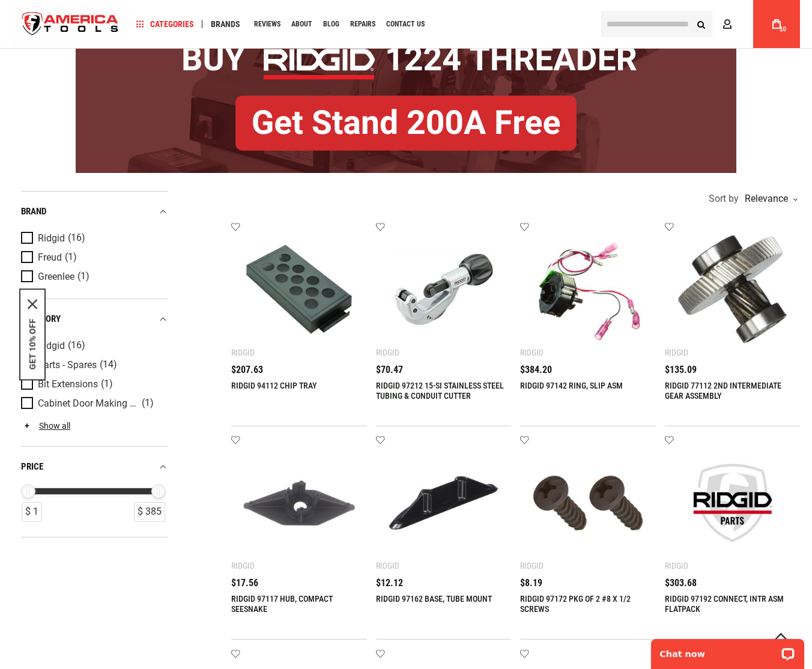  I want to click on a: Contact Us, so click(405, 24).